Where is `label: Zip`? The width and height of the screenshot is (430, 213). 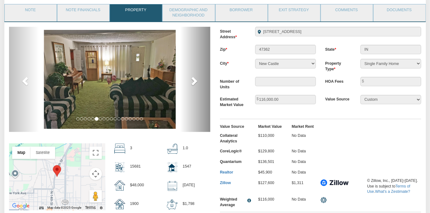
label: Zip is located at coordinates (233, 49).